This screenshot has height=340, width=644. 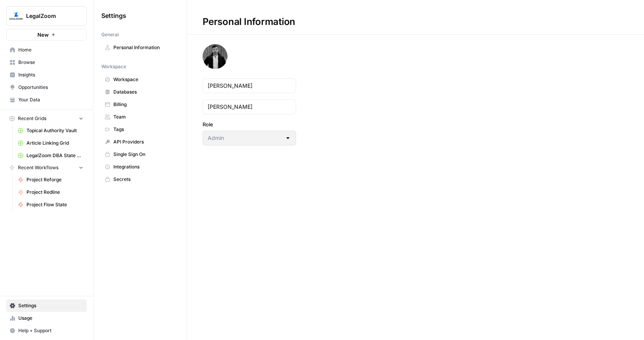 What do you see at coordinates (47, 100) in the screenshot?
I see `a: Your Data` at bounding box center [47, 100].